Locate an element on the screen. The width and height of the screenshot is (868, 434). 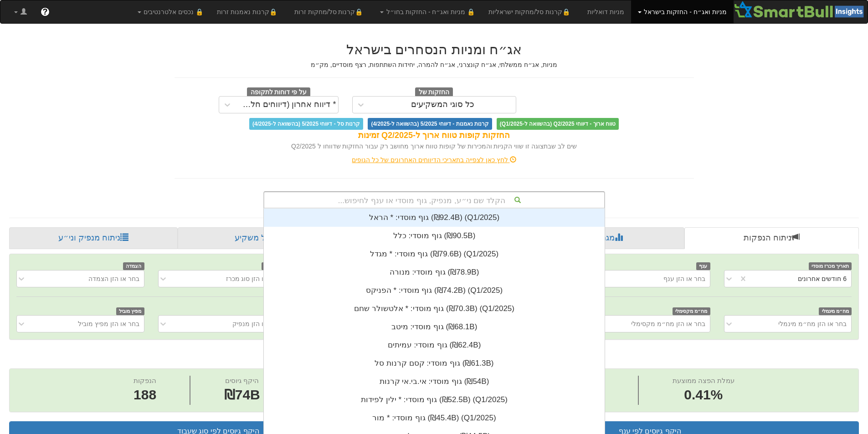
a: 🔒קרנות נאמנות זרות is located at coordinates (249, 12).